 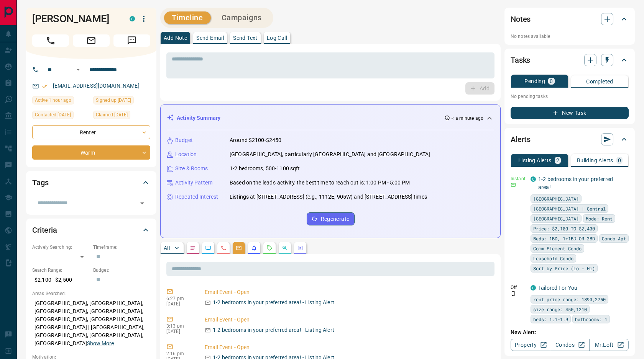 What do you see at coordinates (273, 303) in the screenshot?
I see `p: 1-2 bedrooms in your preferred area! - Listing Alert` at bounding box center [273, 303].